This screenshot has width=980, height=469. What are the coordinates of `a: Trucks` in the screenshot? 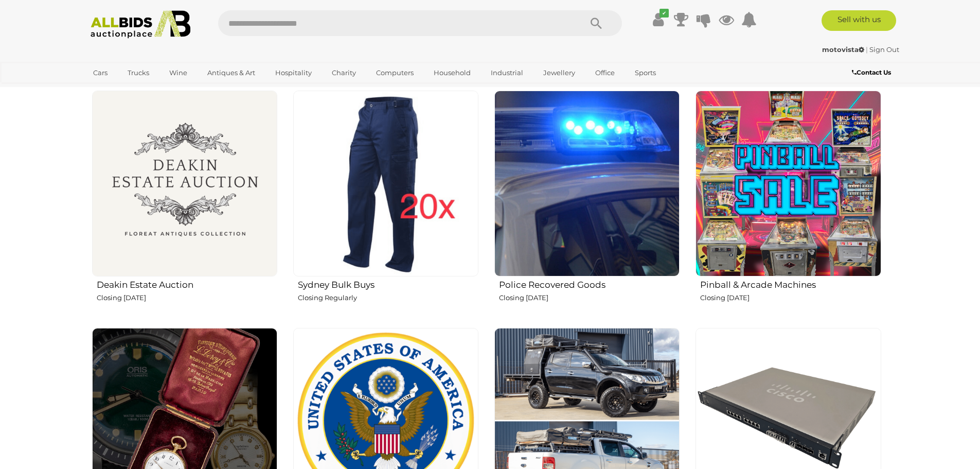 It's located at (138, 72).